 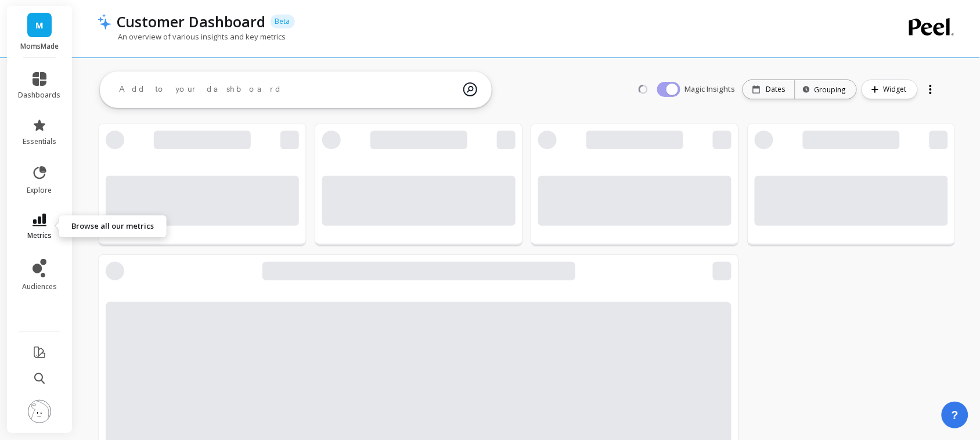 I want to click on span: M, so click(x=39, y=25).